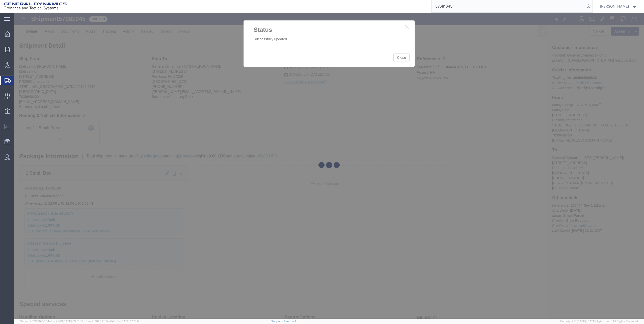  What do you see at coordinates (113, 321) in the screenshot?
I see `span: Client: 2025.20.0-e640dba` at bounding box center [113, 321].